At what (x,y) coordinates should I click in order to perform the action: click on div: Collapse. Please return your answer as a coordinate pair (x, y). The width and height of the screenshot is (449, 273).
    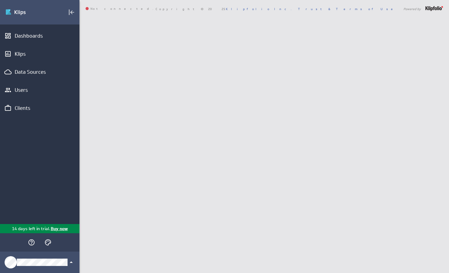
    Looking at the image, I should click on (72, 12).